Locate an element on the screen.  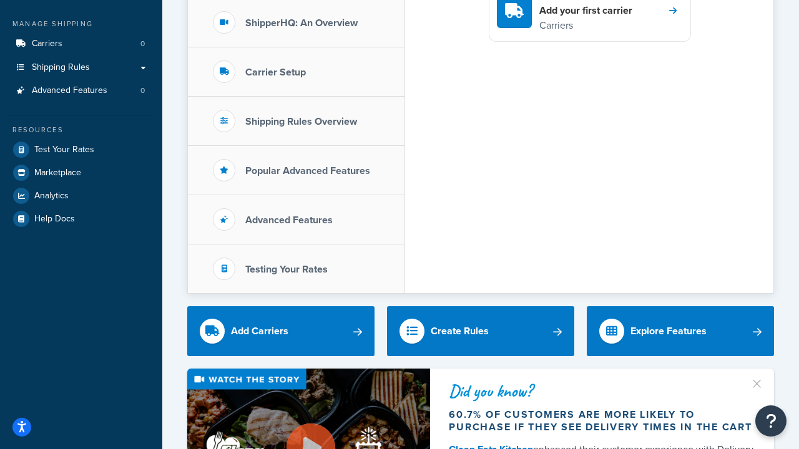
a: Advanced Features0 is located at coordinates (81, 91).